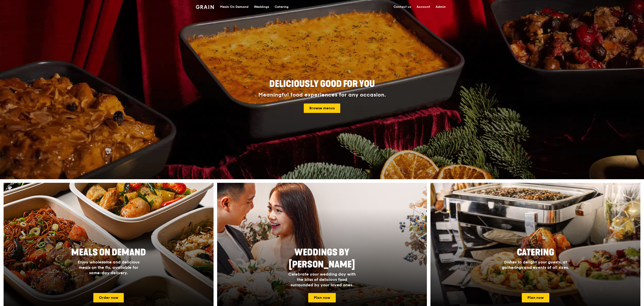  I want to click on span: Dishes to delight your guests, at gatherings and events of all sizes., so click(535, 265).